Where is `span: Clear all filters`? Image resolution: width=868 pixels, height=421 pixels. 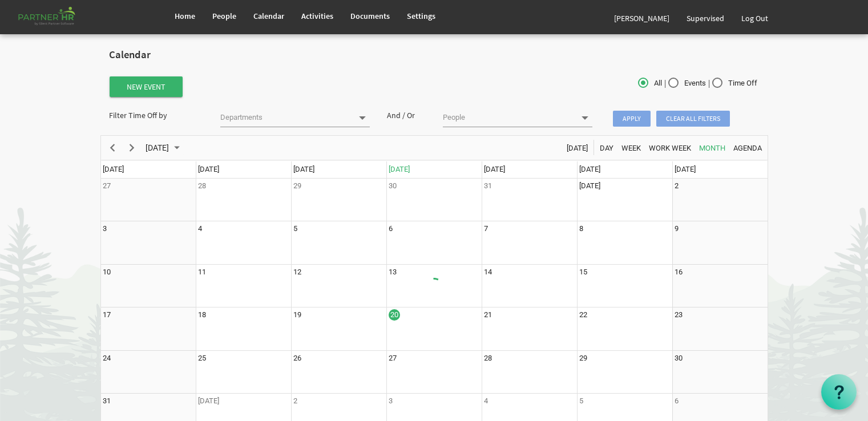
span: Clear all filters is located at coordinates (692, 119).